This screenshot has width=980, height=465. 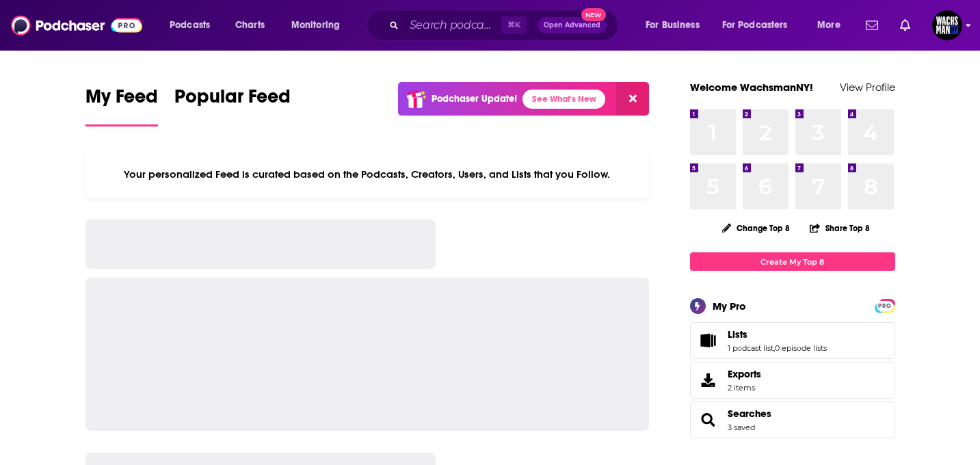 I want to click on a: PRO, so click(x=885, y=305).